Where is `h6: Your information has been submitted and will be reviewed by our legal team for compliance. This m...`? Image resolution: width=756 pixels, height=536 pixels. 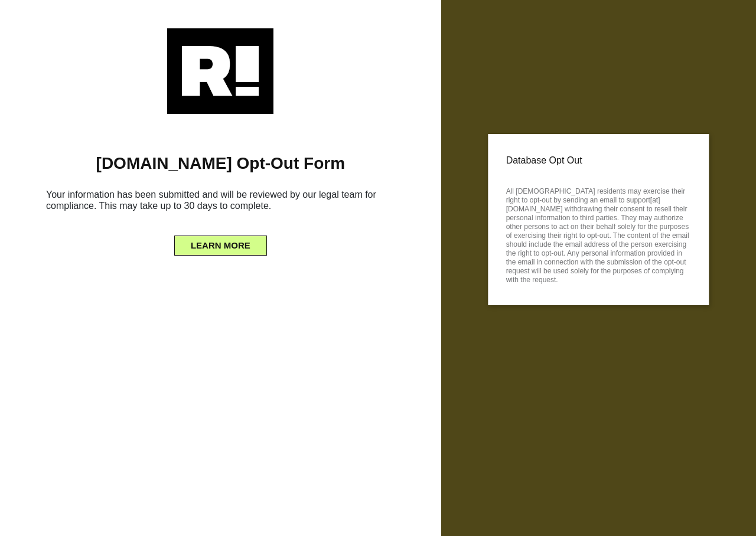
h6: Your information has been submitted and will be reviewed by our legal team for compliance. This m... is located at coordinates (220, 202).